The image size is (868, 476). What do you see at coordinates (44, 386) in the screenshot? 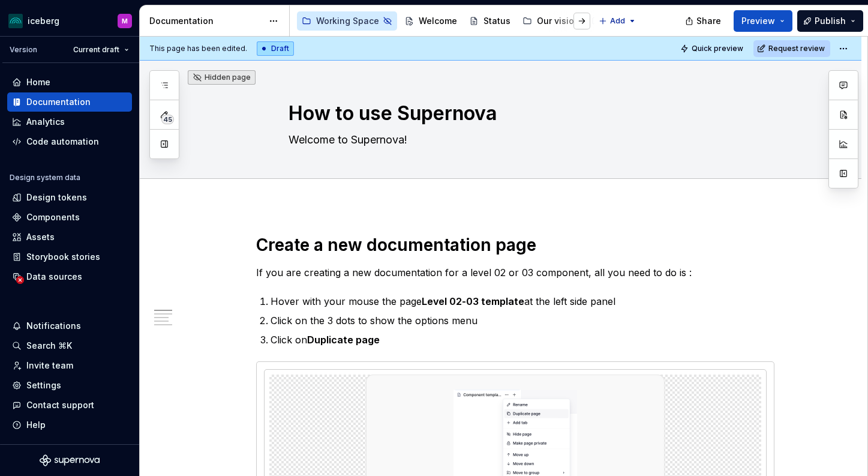
I see `div: Settings` at bounding box center [44, 386].